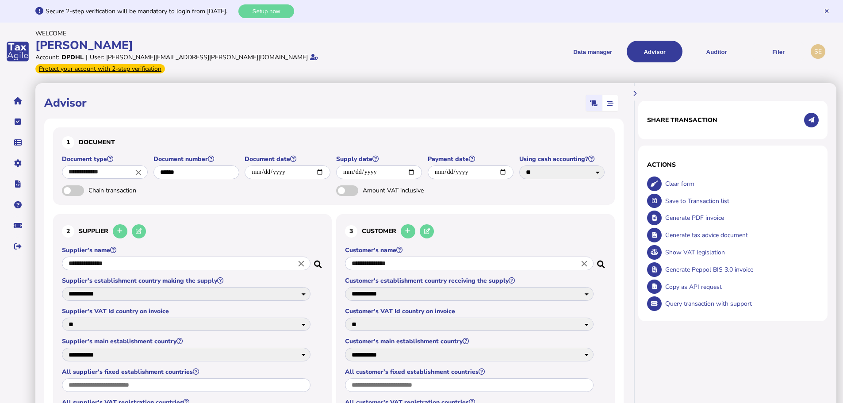 This screenshot has height=403, width=843. What do you see at coordinates (197, 159) in the screenshot?
I see `label: Document number` at bounding box center [197, 159].